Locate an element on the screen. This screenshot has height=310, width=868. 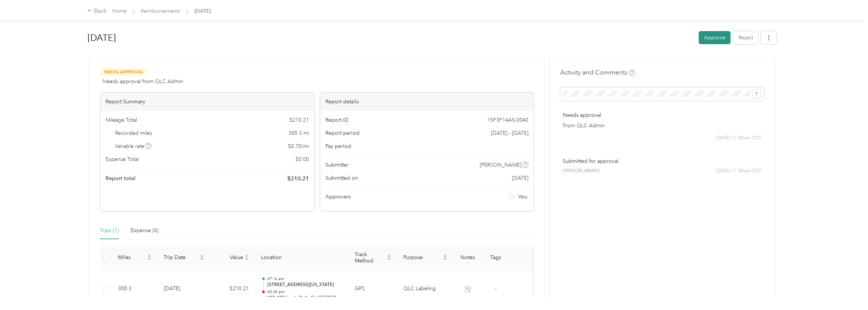
span: Trip Date is located at coordinates (181, 258).